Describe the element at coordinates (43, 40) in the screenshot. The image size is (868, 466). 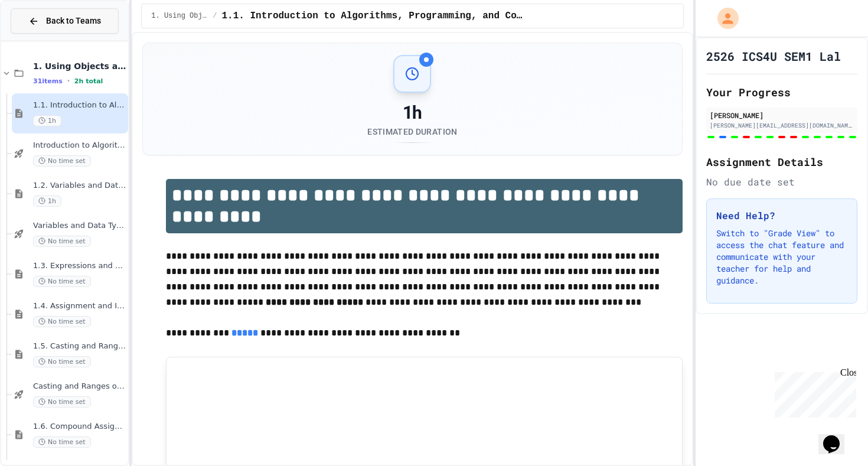
I see `div: Chat with us now!Close` at that location.